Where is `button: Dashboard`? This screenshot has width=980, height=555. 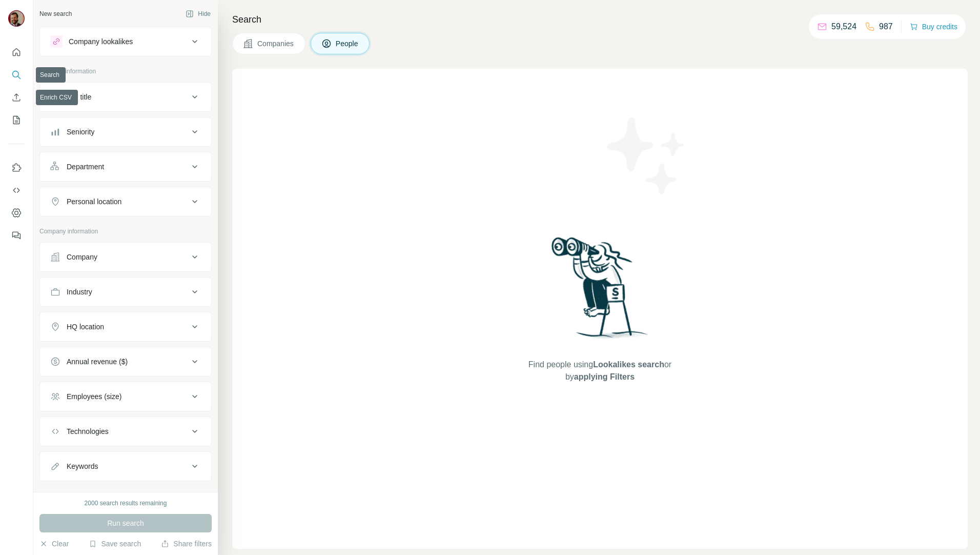 button: Dashboard is located at coordinates (17, 213).